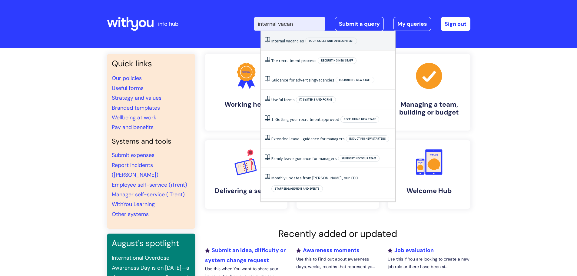  I want to click on h4: Managing a team, building or budget, so click(430, 109).